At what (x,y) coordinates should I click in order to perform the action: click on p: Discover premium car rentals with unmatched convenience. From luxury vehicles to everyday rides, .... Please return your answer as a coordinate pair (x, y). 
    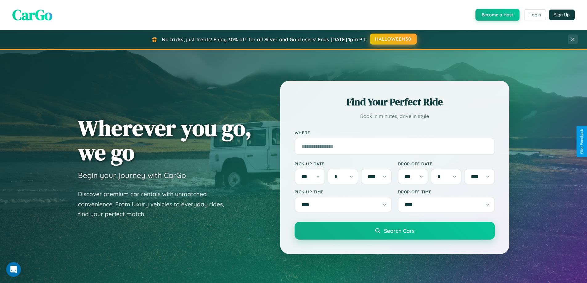
    Looking at the image, I should click on (155, 204).